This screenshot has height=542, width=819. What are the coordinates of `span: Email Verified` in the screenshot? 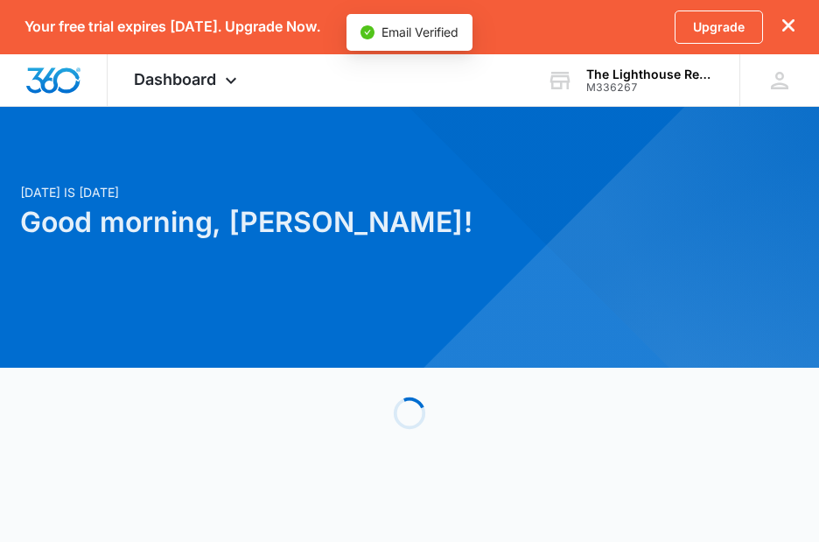 It's located at (420, 32).